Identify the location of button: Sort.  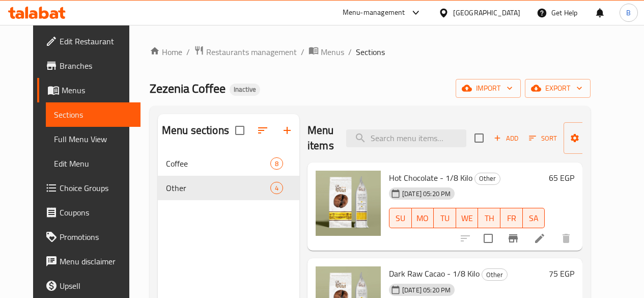
(543, 138).